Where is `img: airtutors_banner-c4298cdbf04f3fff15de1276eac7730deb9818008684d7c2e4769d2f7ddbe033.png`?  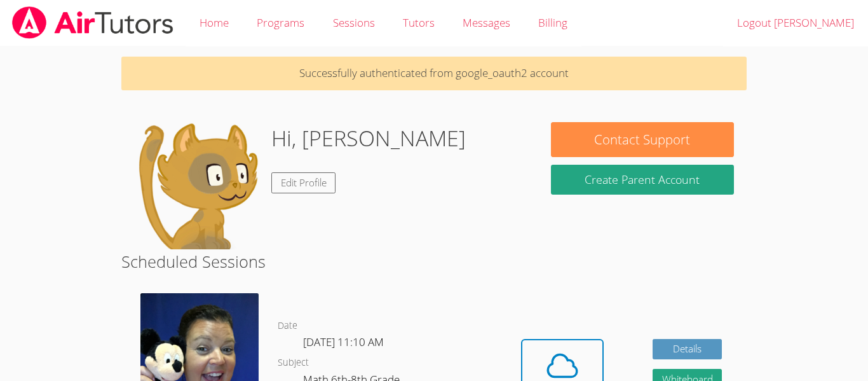 img: airtutors_banner-c4298cdbf04f3fff15de1276eac7730deb9818008684d7c2e4769d2f7ddbe033.png is located at coordinates (92, 22).